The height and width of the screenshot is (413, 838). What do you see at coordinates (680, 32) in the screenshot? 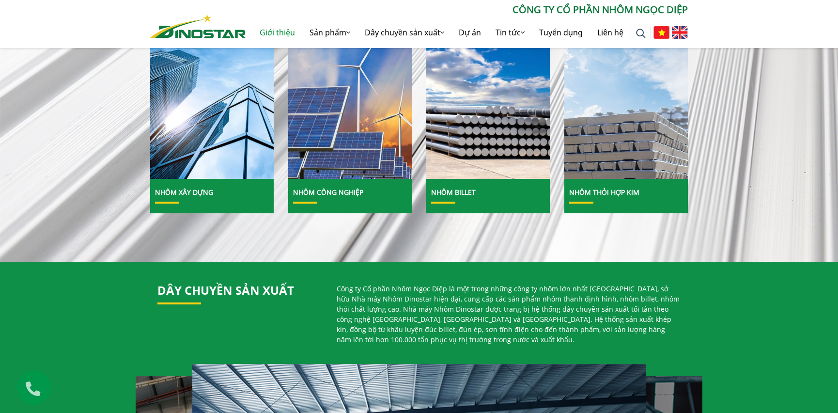
I see `img: English` at bounding box center [680, 32].